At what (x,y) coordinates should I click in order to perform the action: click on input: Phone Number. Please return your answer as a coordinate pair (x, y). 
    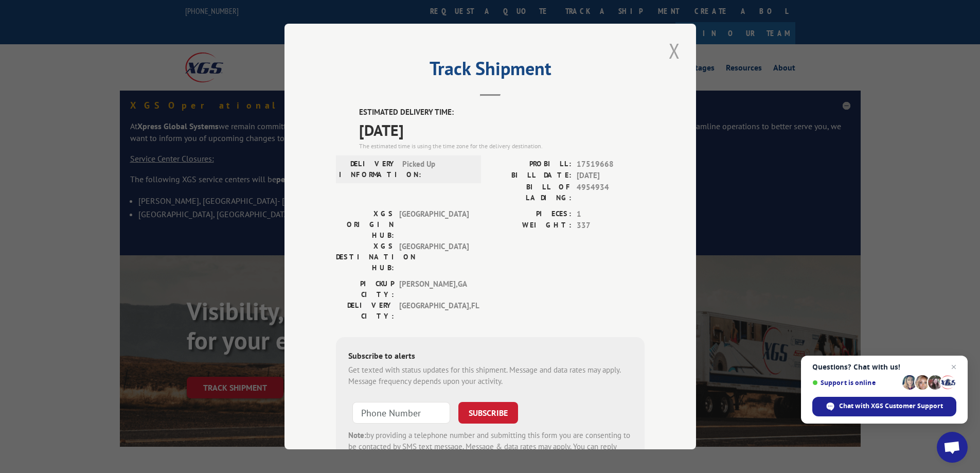
    Looking at the image, I should click on (402, 413).